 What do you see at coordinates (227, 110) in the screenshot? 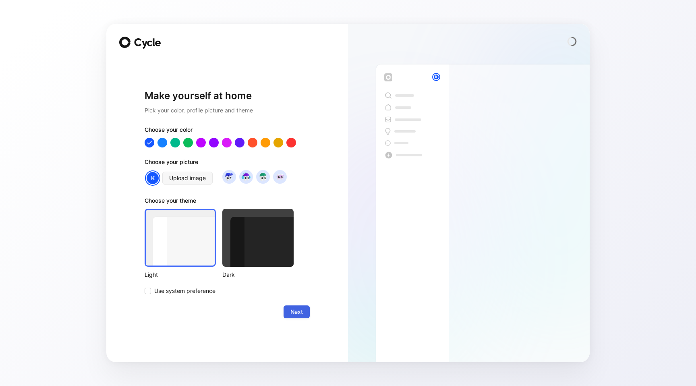
I see `h2: Pick your color, profile picture and theme` at bounding box center [227, 110].